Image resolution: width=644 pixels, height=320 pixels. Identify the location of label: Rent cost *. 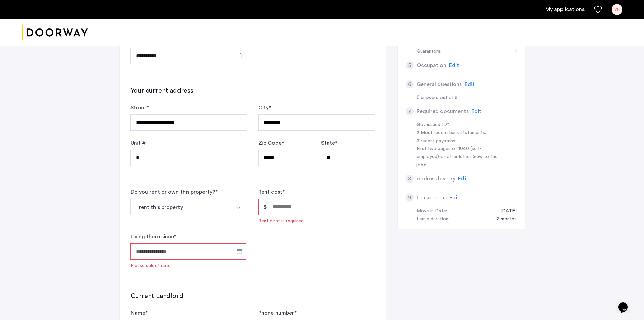
(272, 192).